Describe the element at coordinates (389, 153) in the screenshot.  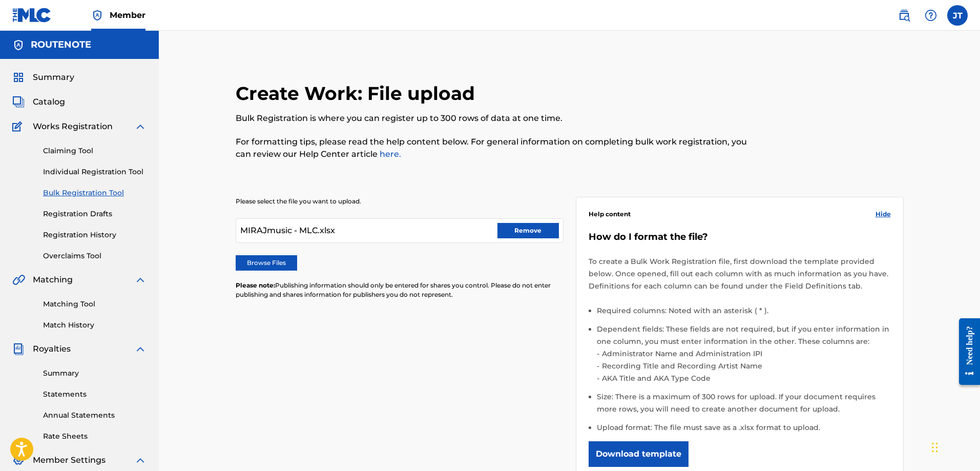
I see `a: here.` at that location.